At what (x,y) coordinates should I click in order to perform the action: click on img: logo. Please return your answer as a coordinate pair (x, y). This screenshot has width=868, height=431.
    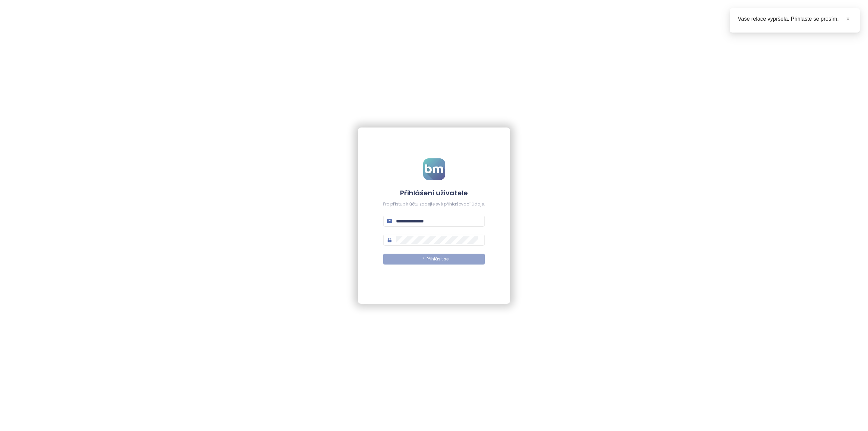
    Looking at the image, I should click on (434, 169).